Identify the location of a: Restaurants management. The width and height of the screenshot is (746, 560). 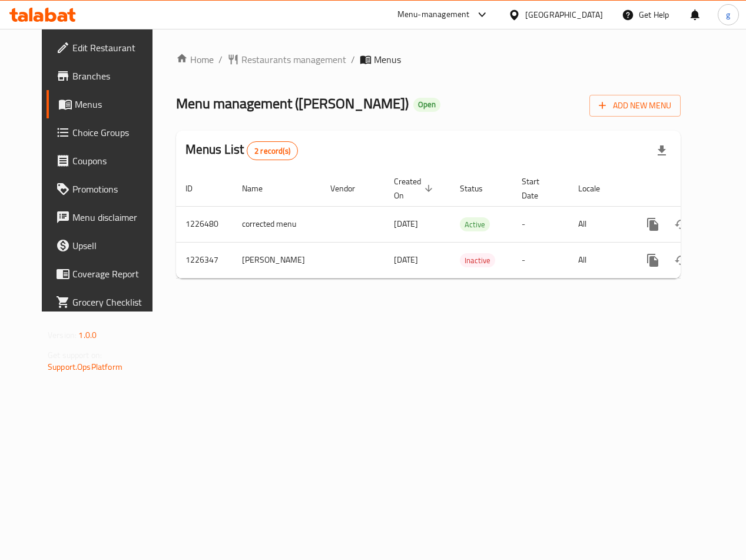
(287, 59).